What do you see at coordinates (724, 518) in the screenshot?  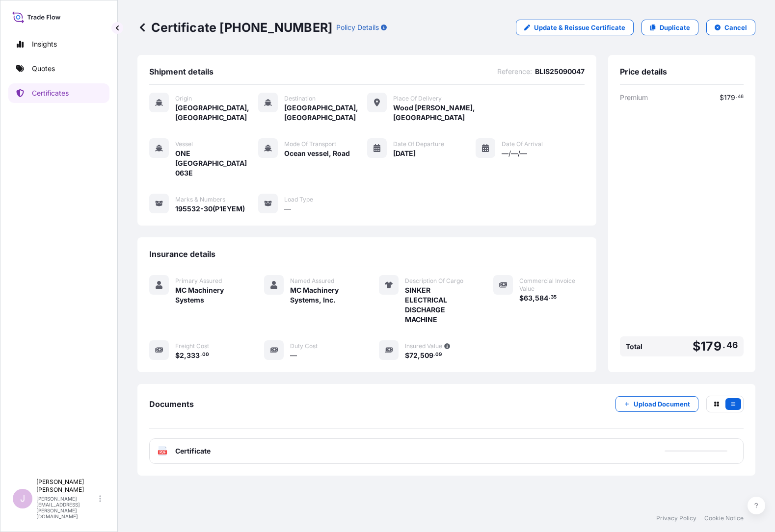 I see `p: Cookie Notice` at bounding box center [724, 518].